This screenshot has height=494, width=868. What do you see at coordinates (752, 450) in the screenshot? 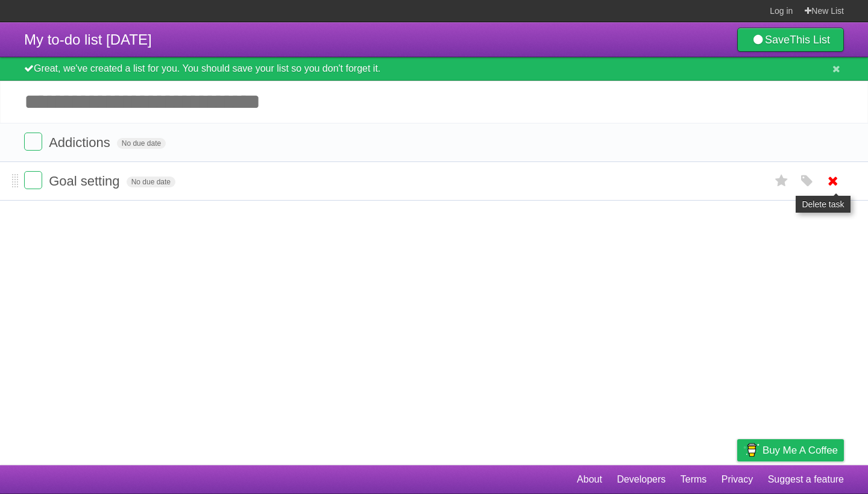
I see `img: Buy me a coffee` at bounding box center [752, 450].